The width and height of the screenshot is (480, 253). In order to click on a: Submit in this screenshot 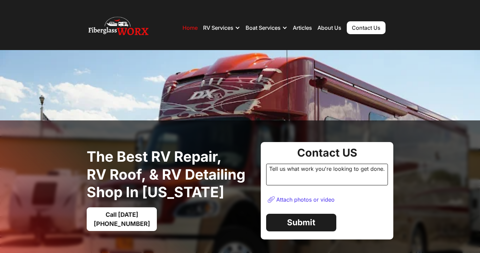, I will do `click(301, 222)`.